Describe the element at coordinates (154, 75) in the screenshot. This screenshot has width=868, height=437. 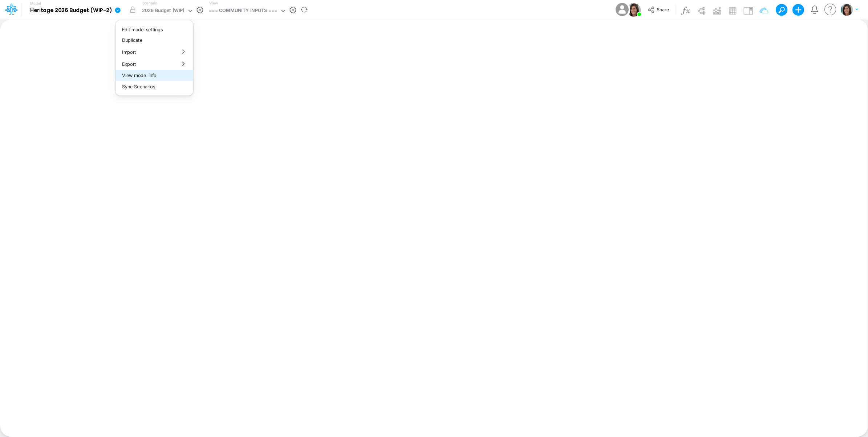
I see `button: View model info` at that location.